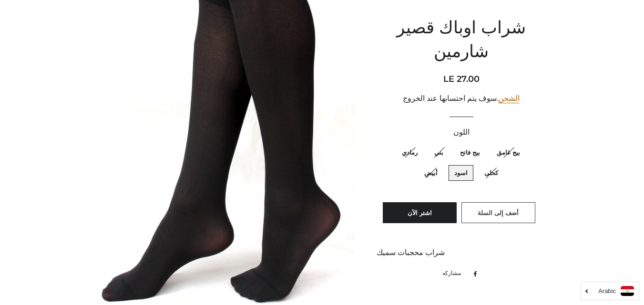 Image resolution: width=644 pixels, height=305 pixels. I want to click on div: شراب محجبات سميك, so click(461, 252).